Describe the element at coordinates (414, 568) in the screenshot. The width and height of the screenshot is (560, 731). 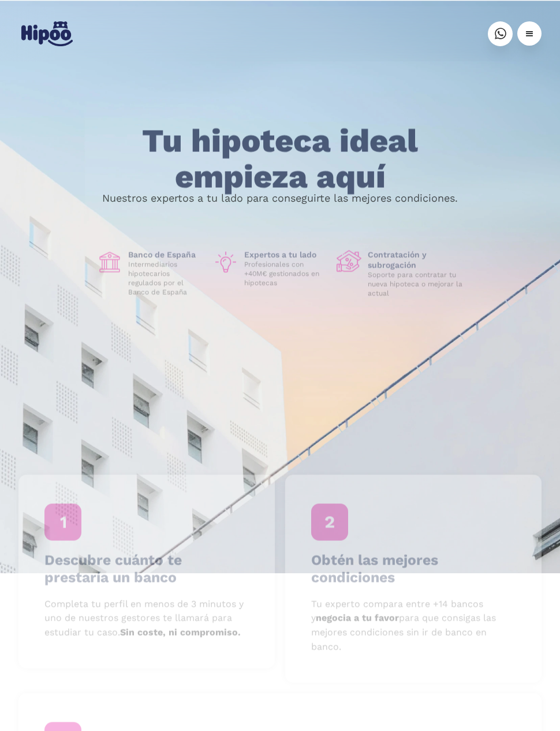
I see `h4: Obtén las mejores condiciones` at that location.